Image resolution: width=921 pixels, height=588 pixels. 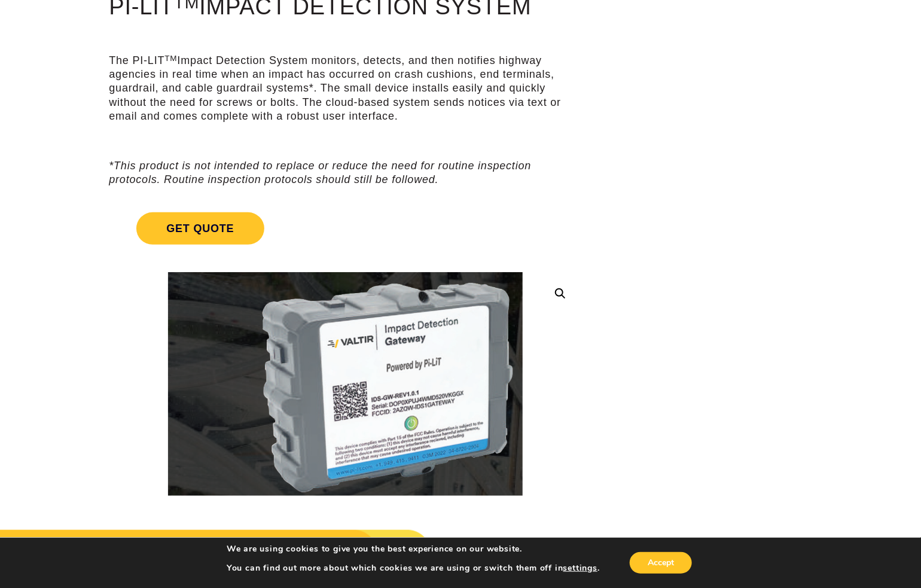 What do you see at coordinates (200, 228) in the screenshot?
I see `span: Get Quote` at bounding box center [200, 228].